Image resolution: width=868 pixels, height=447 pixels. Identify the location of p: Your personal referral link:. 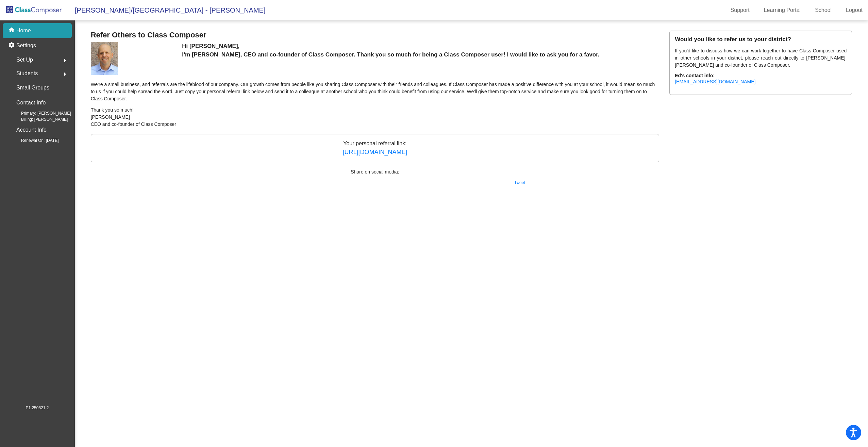
(375, 148).